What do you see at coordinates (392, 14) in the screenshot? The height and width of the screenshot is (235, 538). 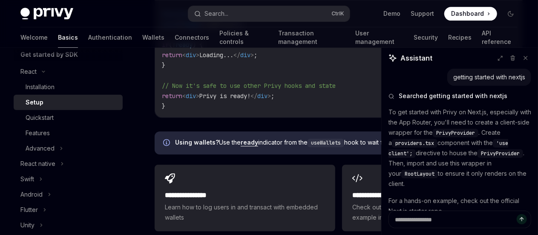 I see `a: Demo` at bounding box center [392, 14].